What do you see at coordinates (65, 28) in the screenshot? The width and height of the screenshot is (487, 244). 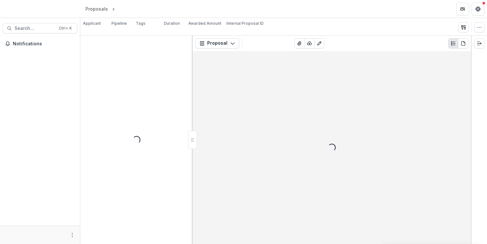 I see `div: Ctrl + K` at bounding box center [65, 28].